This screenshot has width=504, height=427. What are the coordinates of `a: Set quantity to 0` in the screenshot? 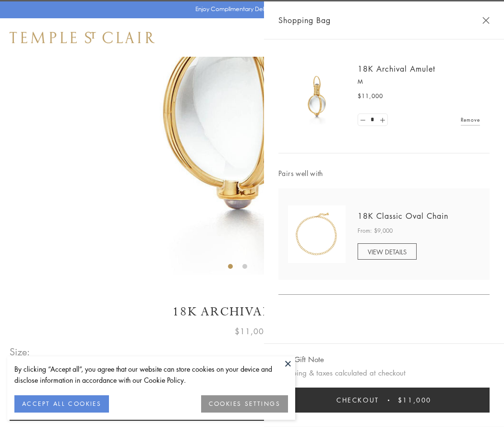 It's located at (363, 120).